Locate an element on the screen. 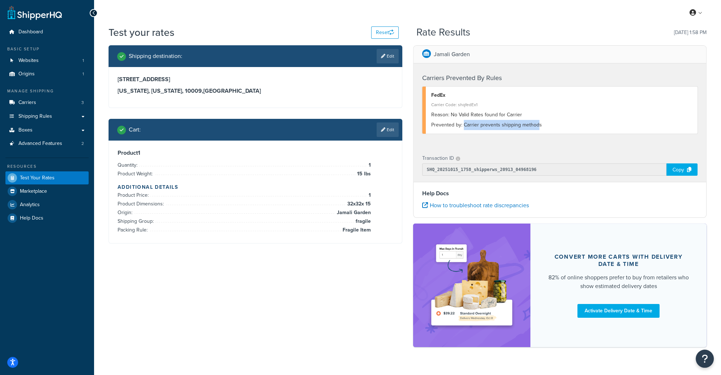  li: Boxes is located at coordinates (47, 130).